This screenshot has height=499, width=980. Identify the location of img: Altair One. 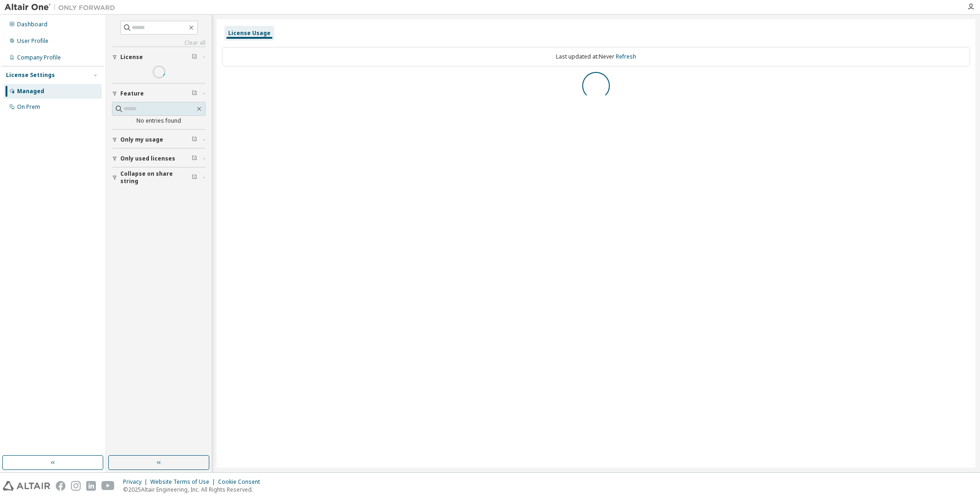
(62, 8).